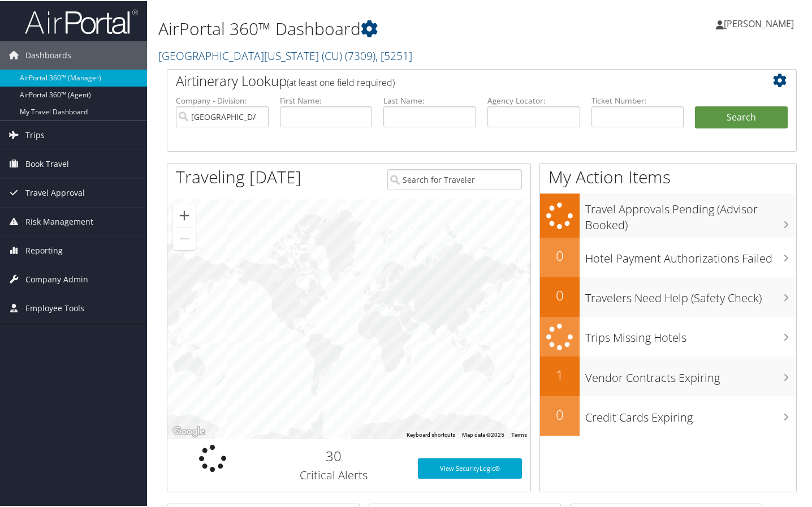  I want to click on a: Terms (opens in new tab), so click(519, 433).